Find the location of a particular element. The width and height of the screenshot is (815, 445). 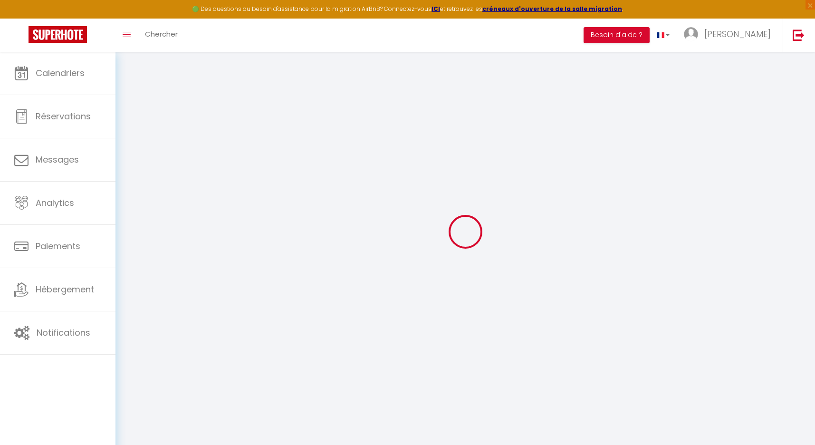

span: Hébergement is located at coordinates (65, 289).